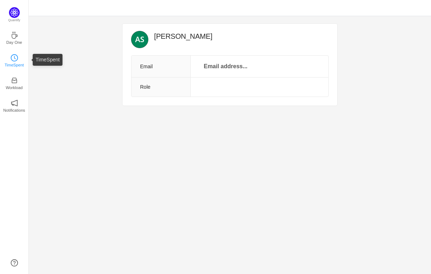 Image resolution: width=431 pixels, height=274 pixels. What do you see at coordinates (14, 42) in the screenshot?
I see `p: Day One` at bounding box center [14, 42].